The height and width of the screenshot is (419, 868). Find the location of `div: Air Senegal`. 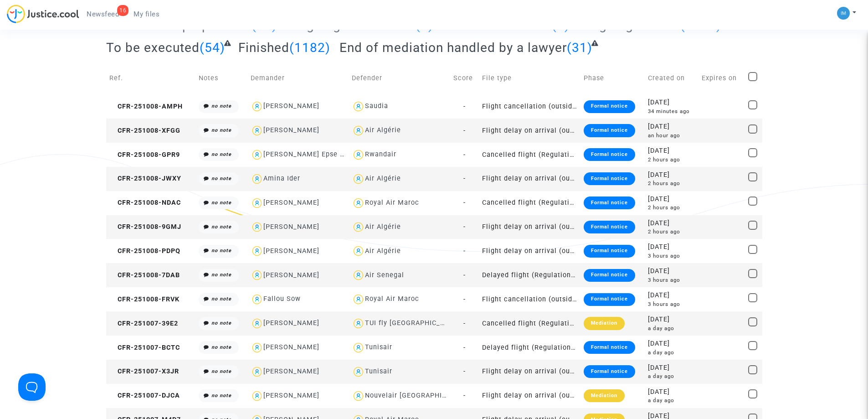

div: Air Senegal is located at coordinates (385, 275).